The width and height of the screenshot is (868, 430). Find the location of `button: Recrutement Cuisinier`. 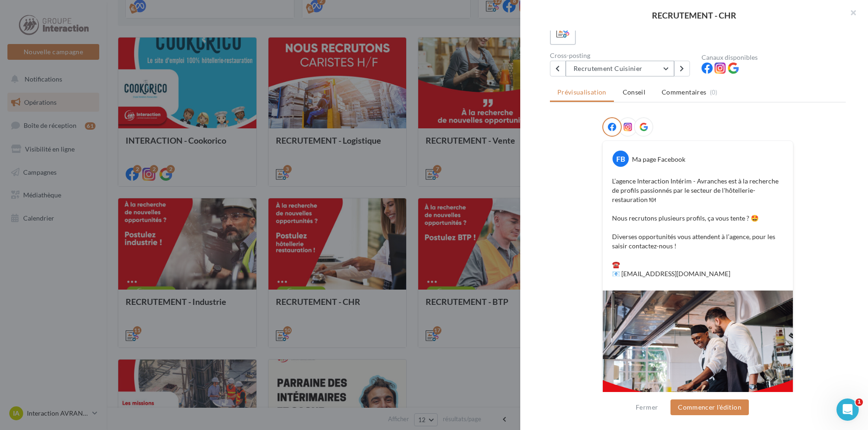

button: Recrutement Cuisinier is located at coordinates (620, 69).